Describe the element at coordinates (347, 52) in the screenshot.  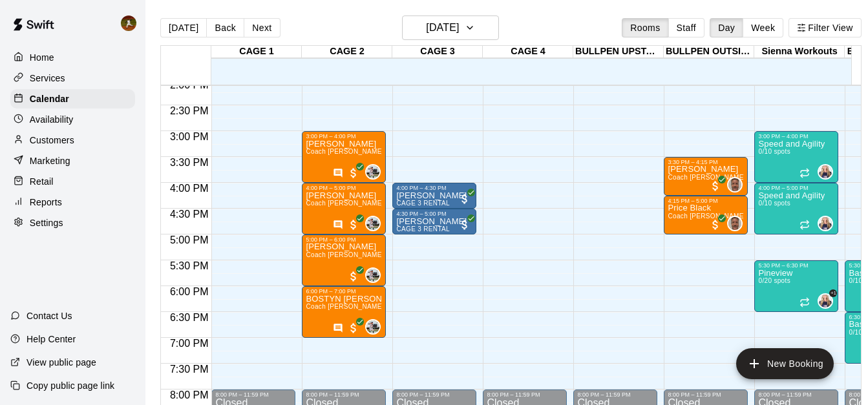
I see `div: CAGE 2` at that location.